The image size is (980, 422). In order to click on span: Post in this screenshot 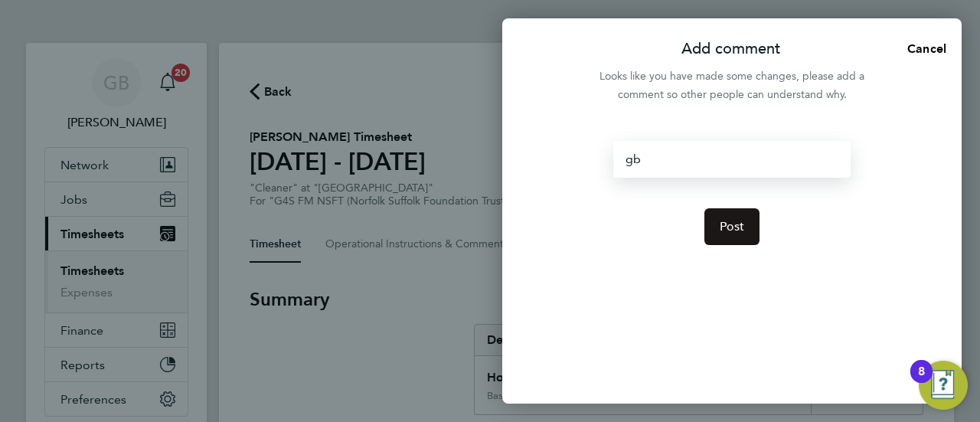, I will do `click(733, 226)`.